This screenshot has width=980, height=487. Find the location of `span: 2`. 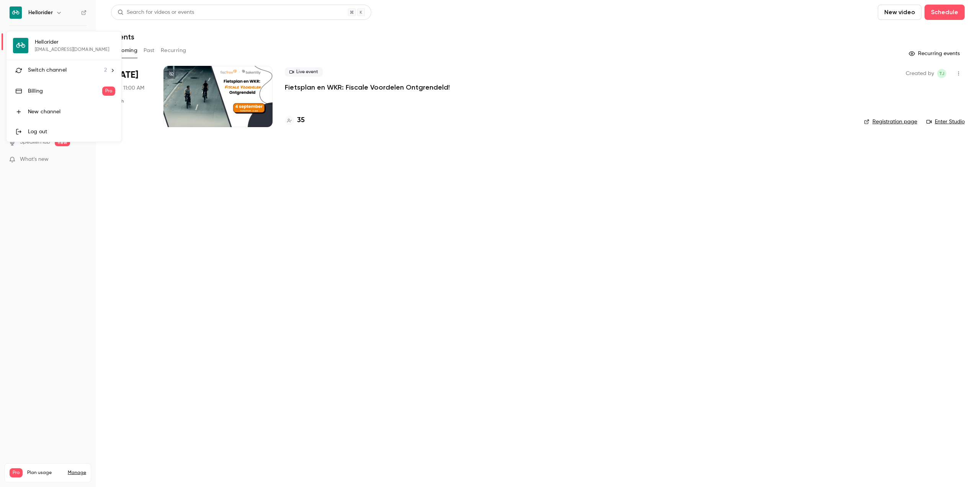

span: 2 is located at coordinates (105, 70).